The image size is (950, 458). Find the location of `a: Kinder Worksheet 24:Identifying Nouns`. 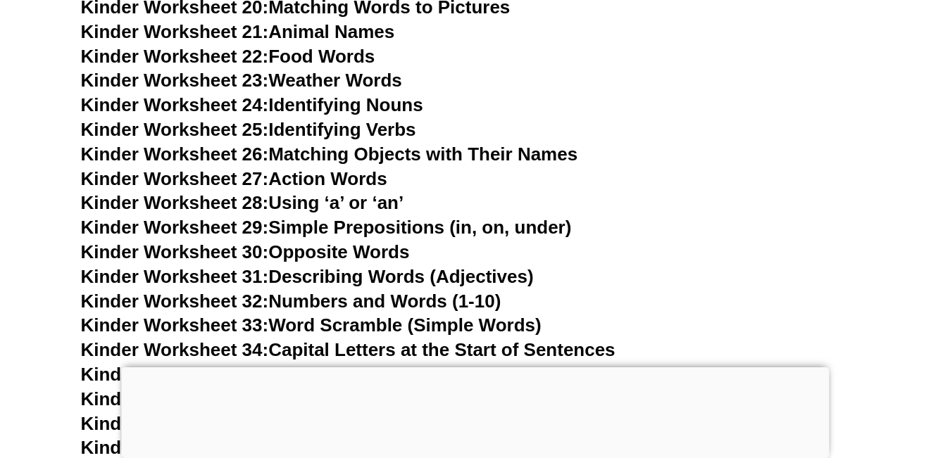

a: Kinder Worksheet 24:Identifying Nouns is located at coordinates (252, 105).